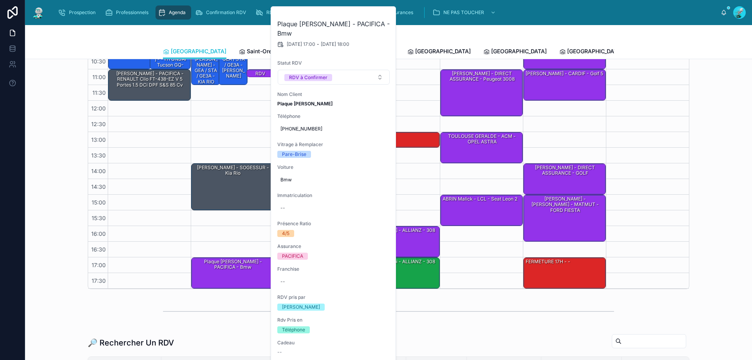  I want to click on span: Prospection, so click(82, 13).